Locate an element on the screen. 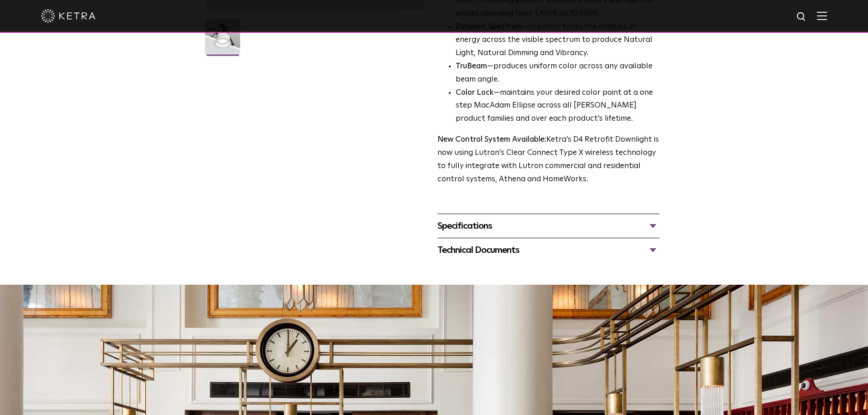 The width and height of the screenshot is (868, 415). p: Ketra’s D4 Retrofit Downlight is now using Lutron’s Clear Connect Type X wireless technology to f... is located at coordinates (548, 160).